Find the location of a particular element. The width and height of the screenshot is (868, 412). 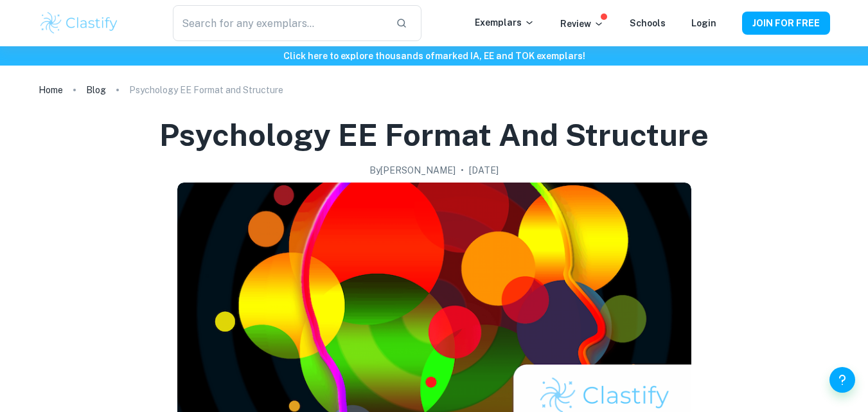

a: Login is located at coordinates (703, 23).